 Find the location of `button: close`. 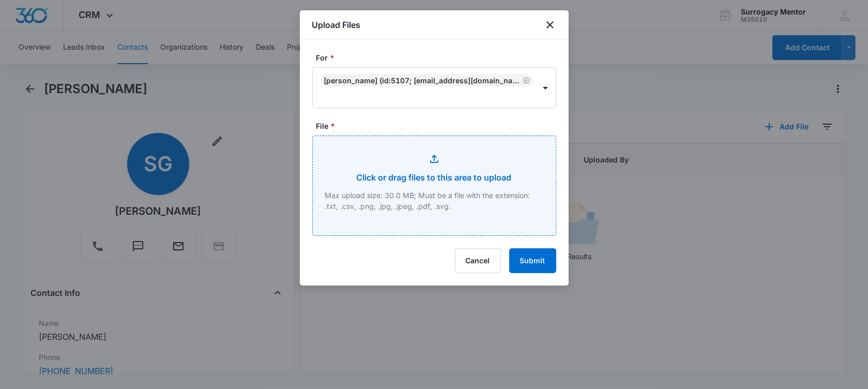

button: close is located at coordinates (550, 25).